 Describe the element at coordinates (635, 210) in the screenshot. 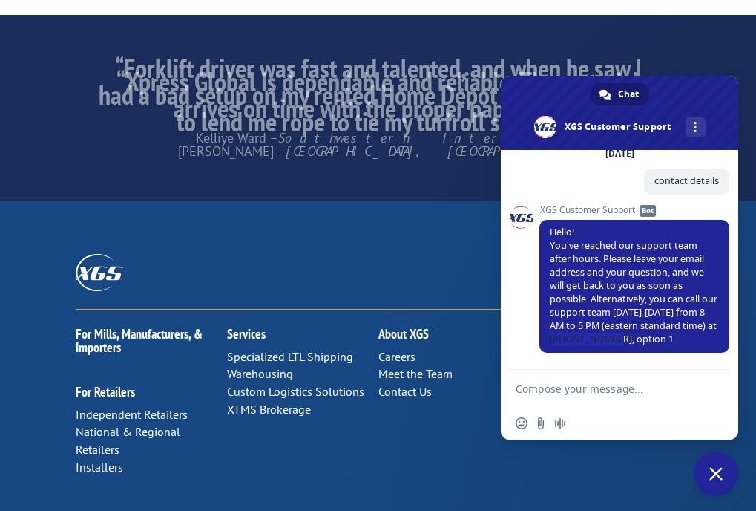

I see `span: XGS Customer Support` at that location.